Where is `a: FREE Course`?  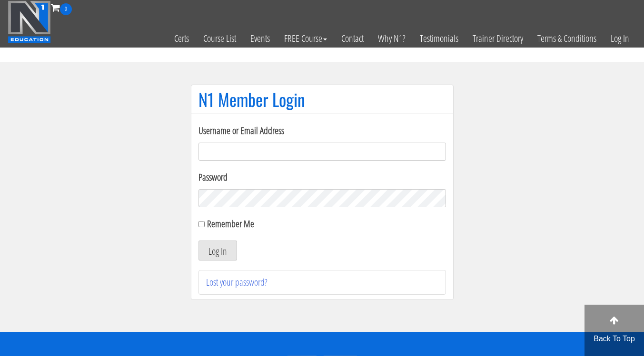 a: FREE Course is located at coordinates (306, 39).